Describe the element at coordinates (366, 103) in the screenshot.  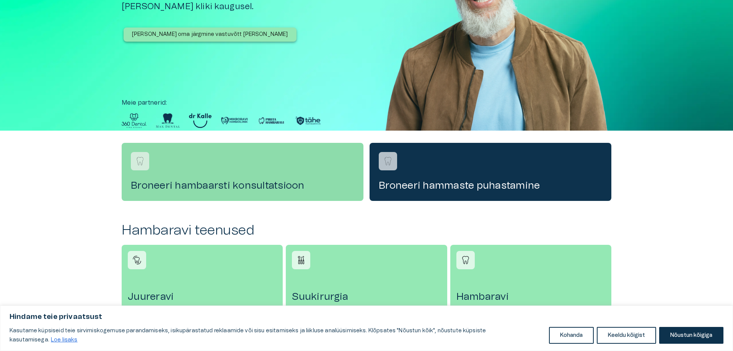
I see `p: Meie partnerid :` at that location.